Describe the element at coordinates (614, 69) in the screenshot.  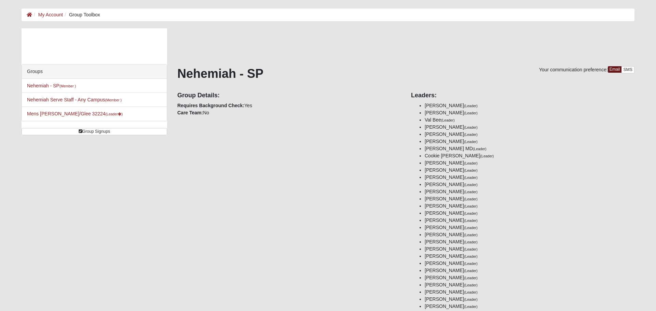
I see `a: Email` at that location.